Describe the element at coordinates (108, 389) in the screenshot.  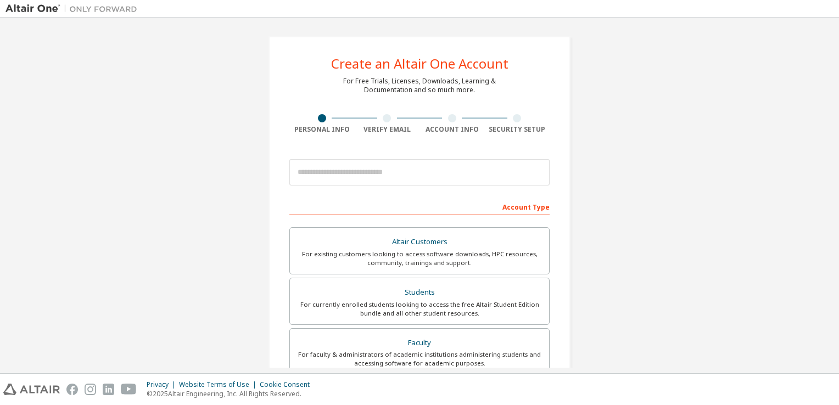
I see `img: linkedin.svg` at that location.